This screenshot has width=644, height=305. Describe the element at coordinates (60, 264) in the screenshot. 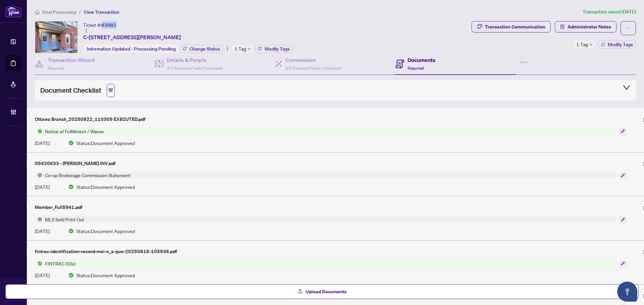

I see `span: FINTRAC ID(s)` at that location.